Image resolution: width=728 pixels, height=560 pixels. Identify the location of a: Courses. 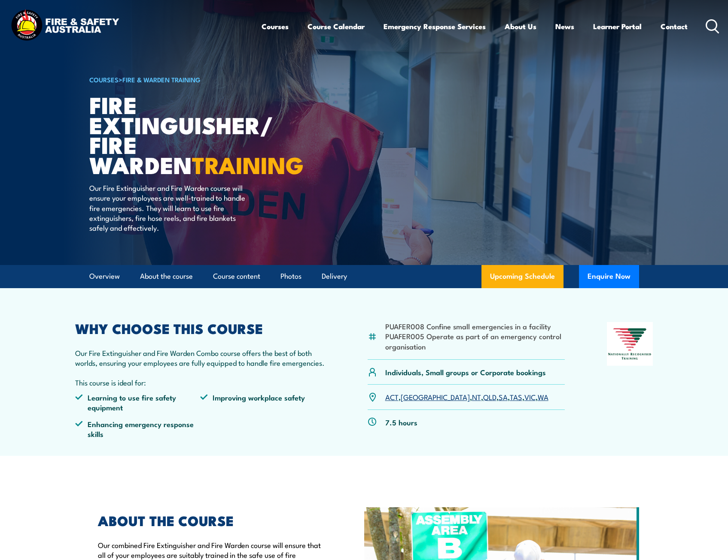
(275, 26).